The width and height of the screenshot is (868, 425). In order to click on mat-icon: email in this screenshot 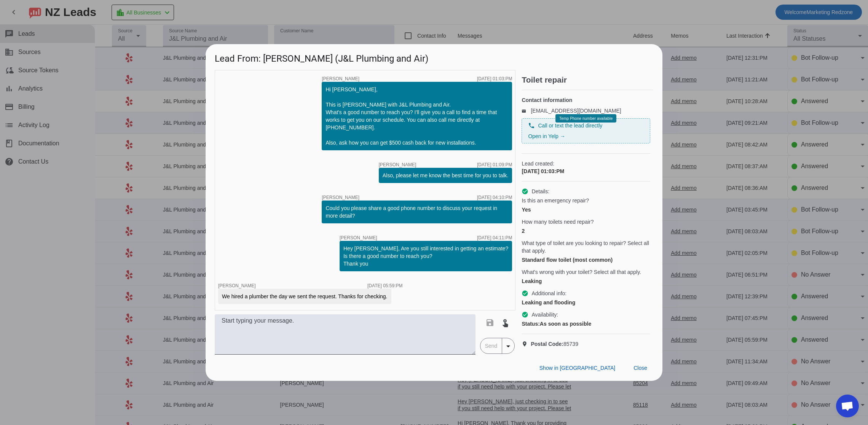, I will do `click(526, 111)`.